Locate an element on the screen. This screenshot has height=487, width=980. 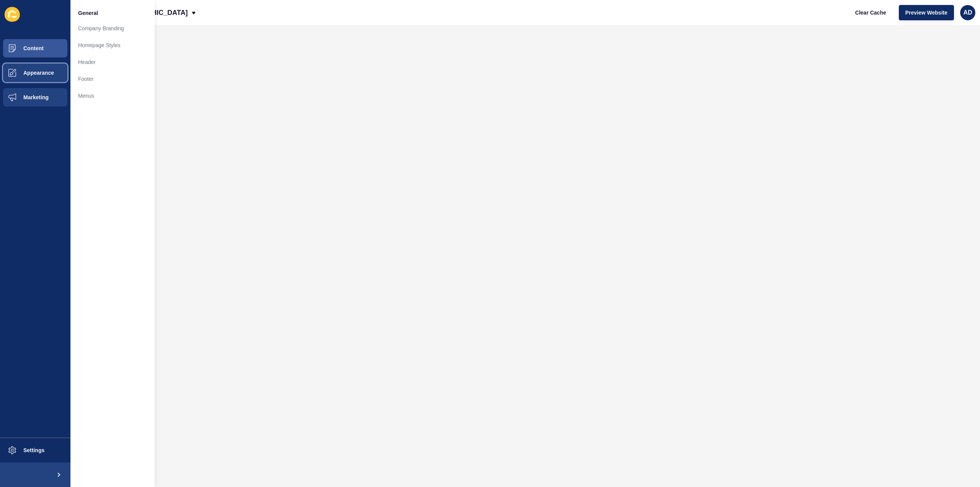
a: Homepage Styles is located at coordinates (113, 45).